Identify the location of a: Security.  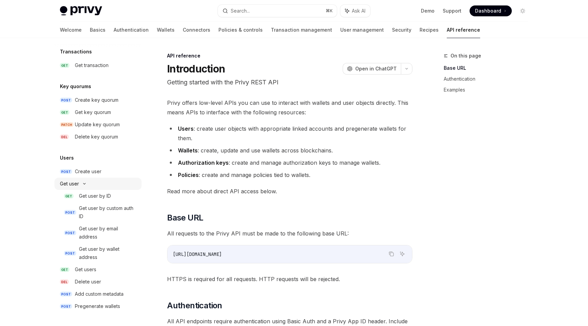
(401, 30).